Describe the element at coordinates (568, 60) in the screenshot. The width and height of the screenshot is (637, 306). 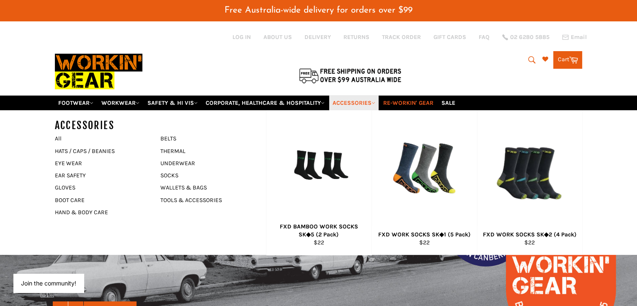
I see `a: Cart` at that location.